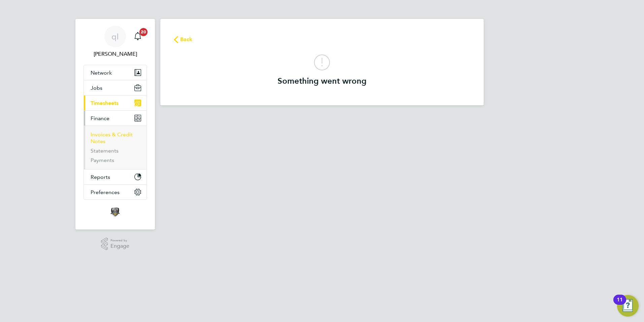 Image resolution: width=644 pixels, height=322 pixels. I want to click on nav: Main navigation, so click(115, 124).